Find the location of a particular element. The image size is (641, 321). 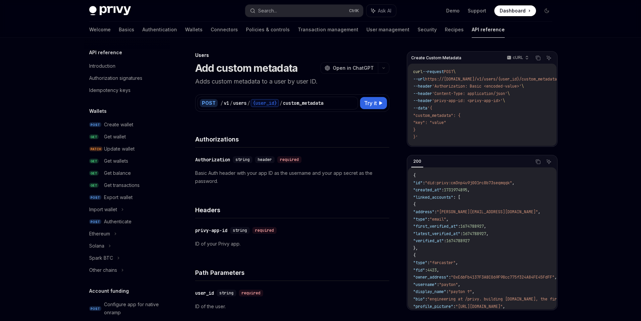

p: cURL is located at coordinates (518, 58).